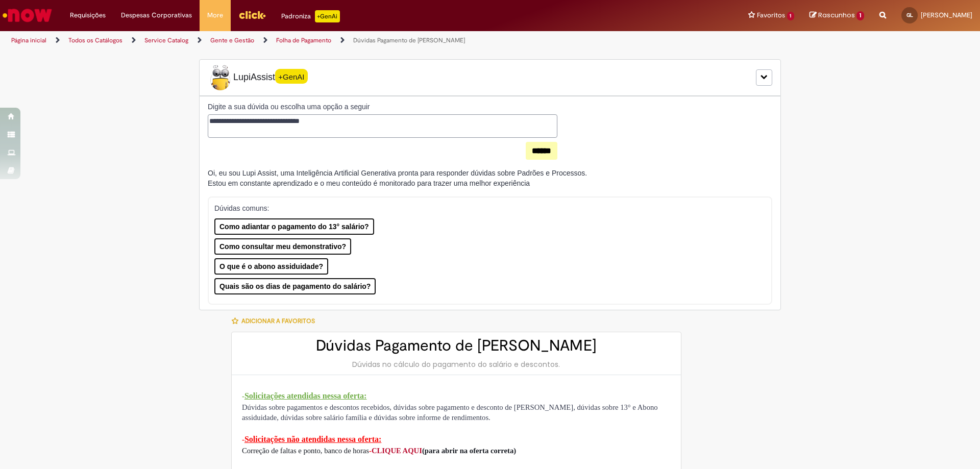 Image resolution: width=980 pixels, height=469 pixels. I want to click on a: Gente e Gestão, so click(232, 40).